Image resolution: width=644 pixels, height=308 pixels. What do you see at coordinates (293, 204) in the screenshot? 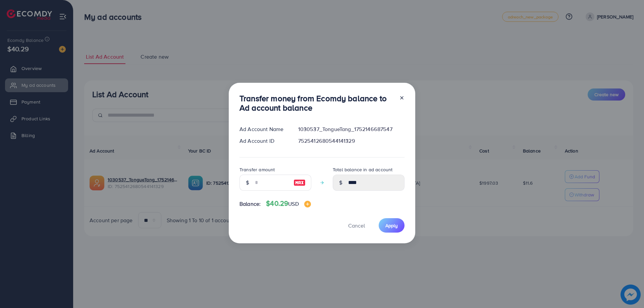
I see `span: USD` at bounding box center [293, 204].